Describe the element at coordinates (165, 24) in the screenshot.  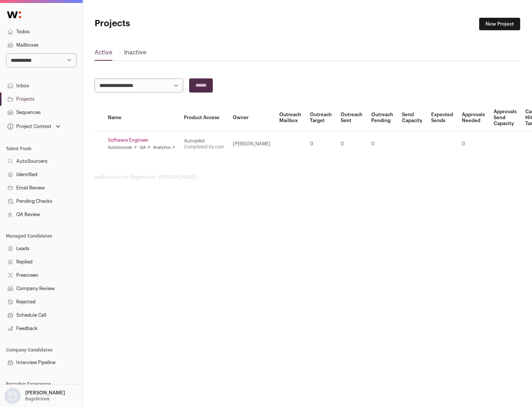
I see `h1: Projects` at that location.